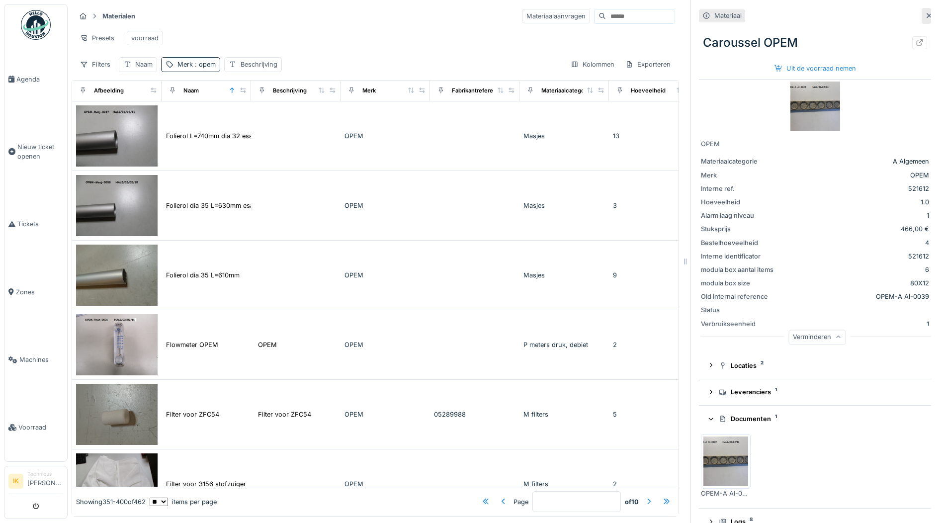 Image resolution: width=943 pixels, height=523 pixels. I want to click on div: Verminderen, so click(817, 337).